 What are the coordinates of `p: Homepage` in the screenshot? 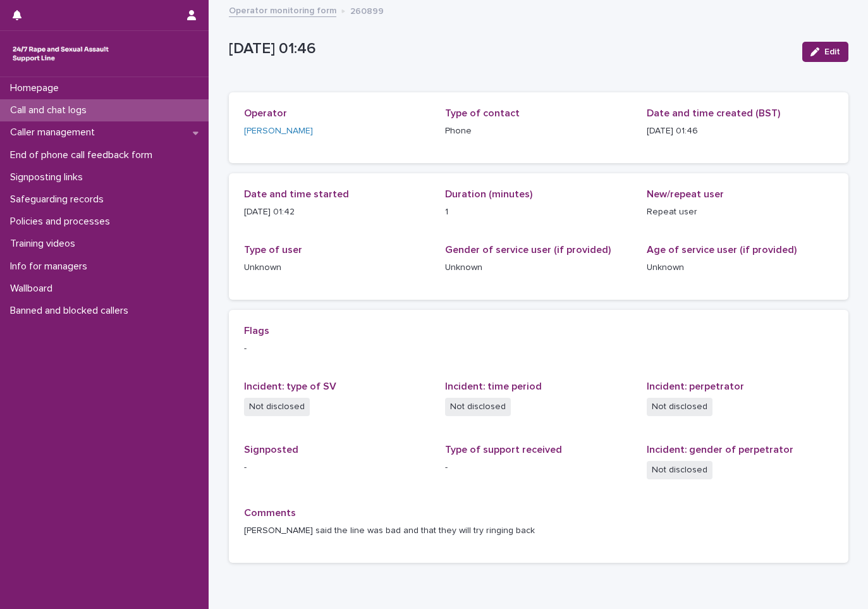 It's located at (37, 88).